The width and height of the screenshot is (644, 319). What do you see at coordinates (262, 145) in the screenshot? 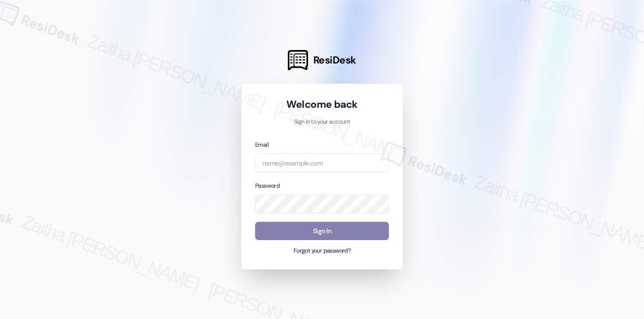
I see `label: Email` at bounding box center [262, 145].